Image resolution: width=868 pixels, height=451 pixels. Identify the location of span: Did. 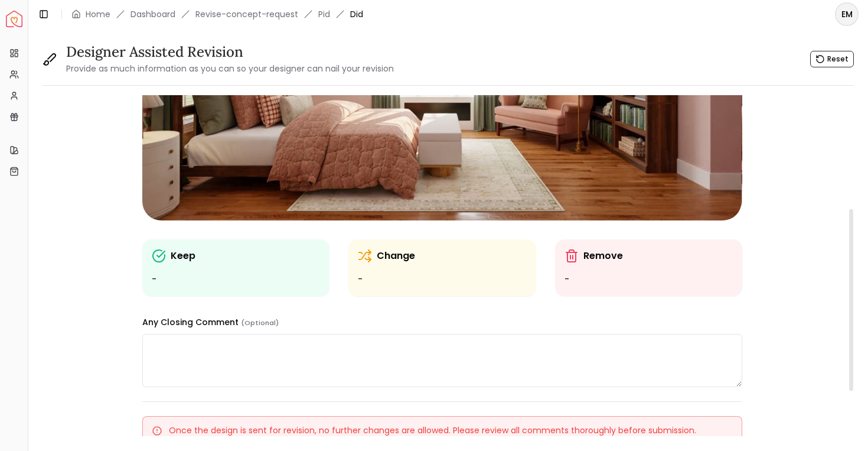
(357, 14).